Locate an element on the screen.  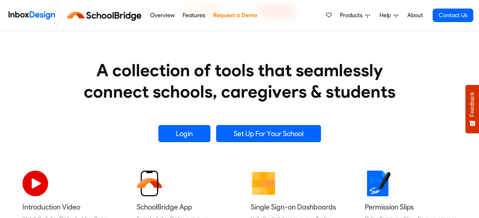
a: Features is located at coordinates (194, 15).